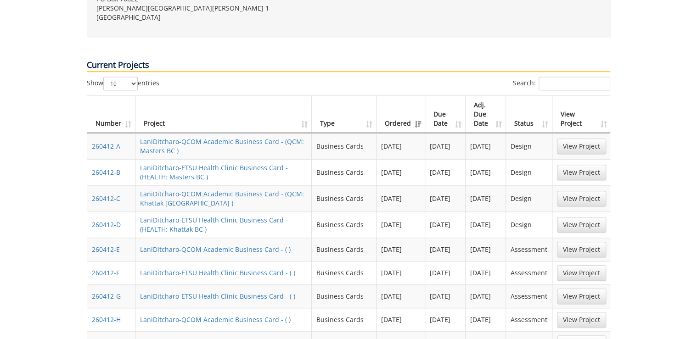 The width and height of the screenshot is (697, 339). Describe the element at coordinates (445, 114) in the screenshot. I see `th: Due Date: activate to sort column ascending` at that location.